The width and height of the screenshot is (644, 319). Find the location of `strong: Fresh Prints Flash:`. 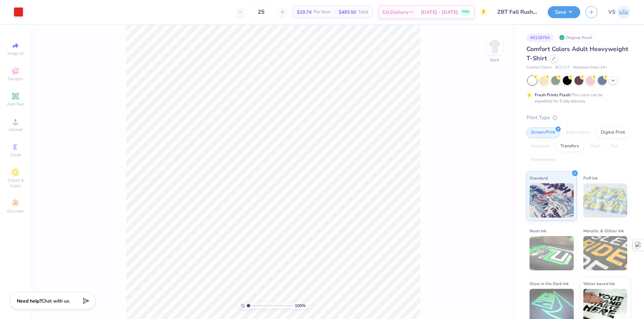

strong: Fresh Prints Flash: is located at coordinates (553, 95).